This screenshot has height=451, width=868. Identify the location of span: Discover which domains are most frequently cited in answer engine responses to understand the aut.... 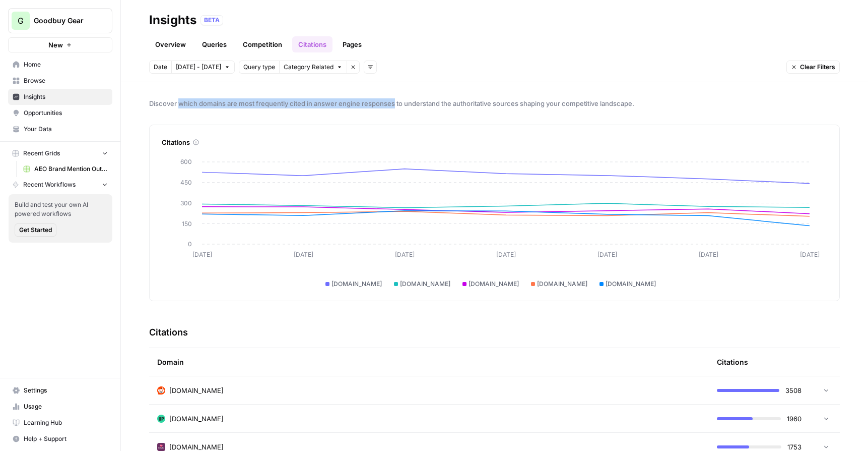
(494, 104).